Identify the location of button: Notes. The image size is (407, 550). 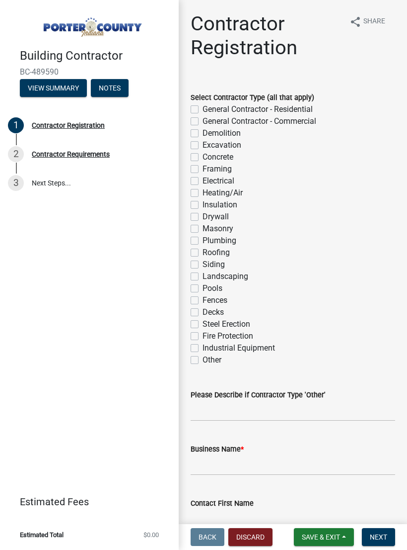
(110, 88).